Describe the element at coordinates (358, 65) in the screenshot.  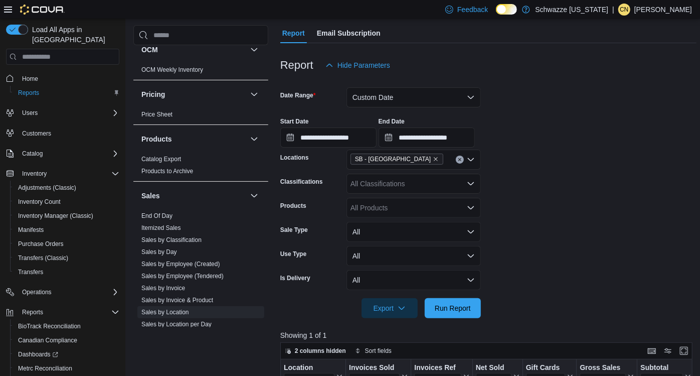
I see `button: Hide Parameters` at that location.